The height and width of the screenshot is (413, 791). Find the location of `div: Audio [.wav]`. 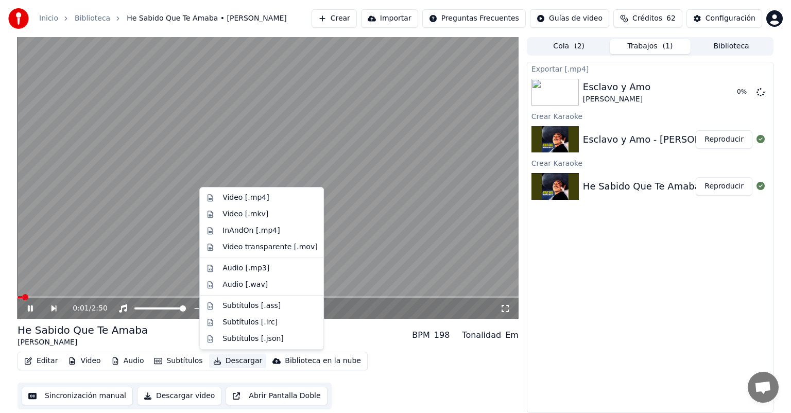

div: Audio [.wav] is located at coordinates (245, 285).